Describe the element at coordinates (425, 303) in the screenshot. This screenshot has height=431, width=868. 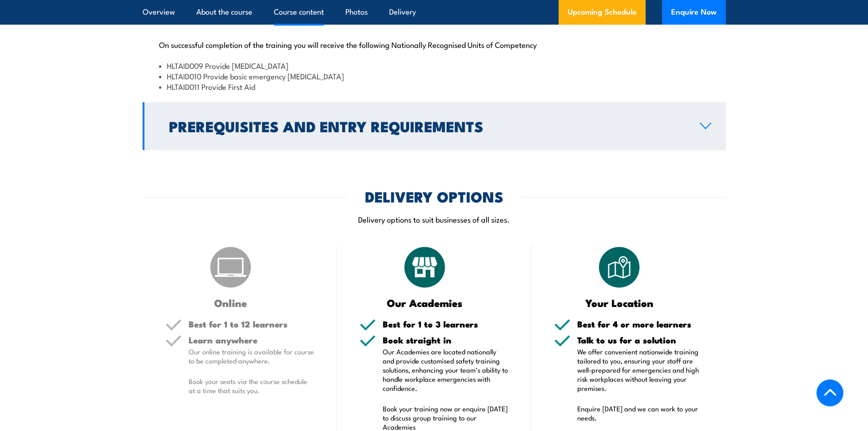
I see `h3: Our Academies` at that location.